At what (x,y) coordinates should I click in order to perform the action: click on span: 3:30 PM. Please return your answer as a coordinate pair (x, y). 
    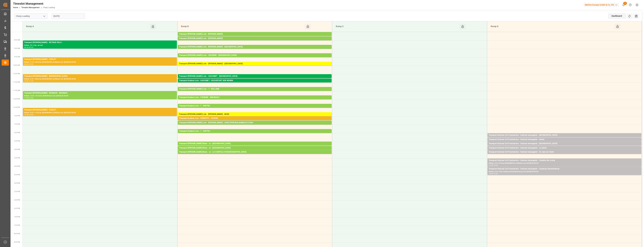
    Looking at the image, I should click on (17, 158).